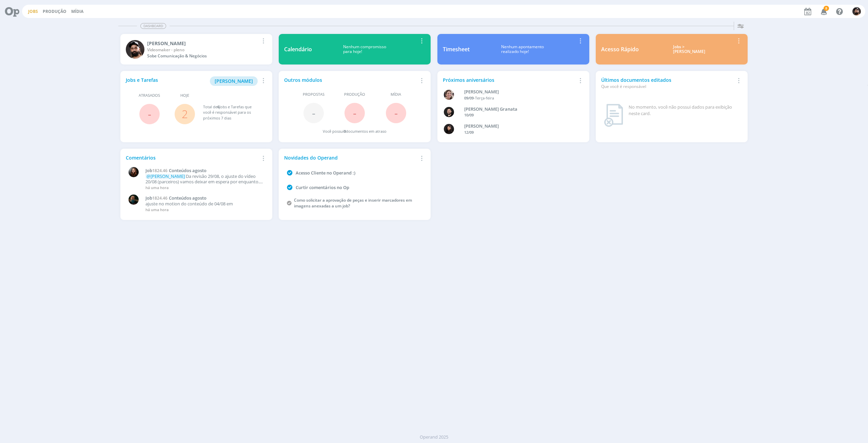 This screenshot has width=868, height=443. What do you see at coordinates (55, 12) in the screenshot?
I see `button: Produção` at bounding box center [55, 12].